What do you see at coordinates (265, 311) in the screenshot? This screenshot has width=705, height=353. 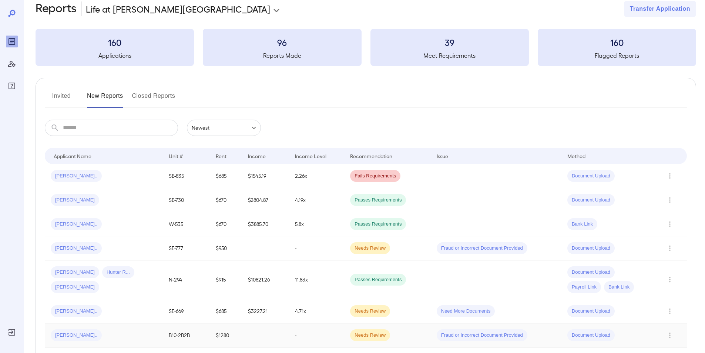 I see `td: $3227.21` at bounding box center [265, 311].